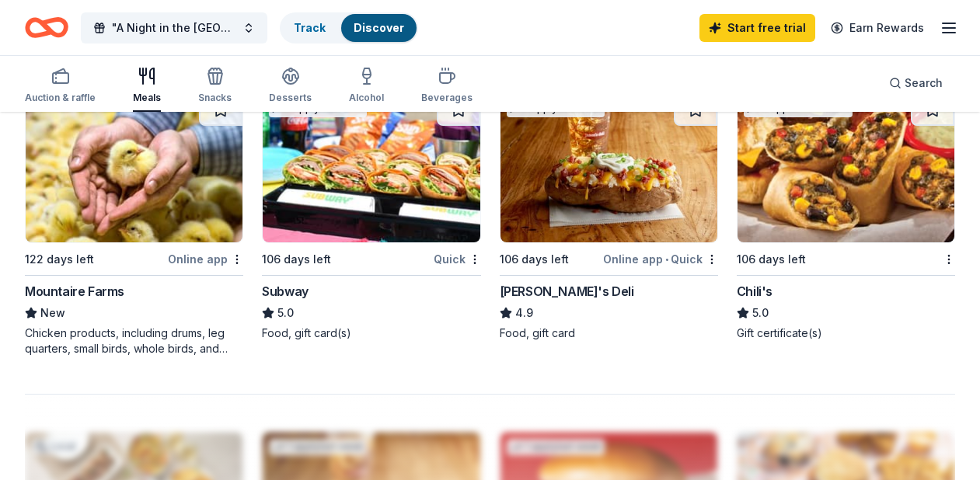 This screenshot has height=480, width=980. I want to click on a: Image for Mountaire Farms122 days leftOnline appMountaire FarmsNewChicken products, including dru..., so click(134, 225).